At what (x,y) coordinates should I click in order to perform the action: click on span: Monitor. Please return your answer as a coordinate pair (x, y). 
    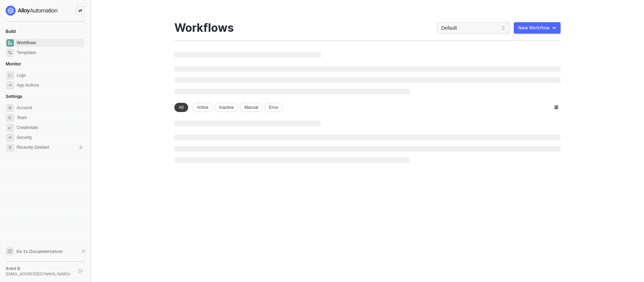
    Looking at the image, I should click on (13, 64).